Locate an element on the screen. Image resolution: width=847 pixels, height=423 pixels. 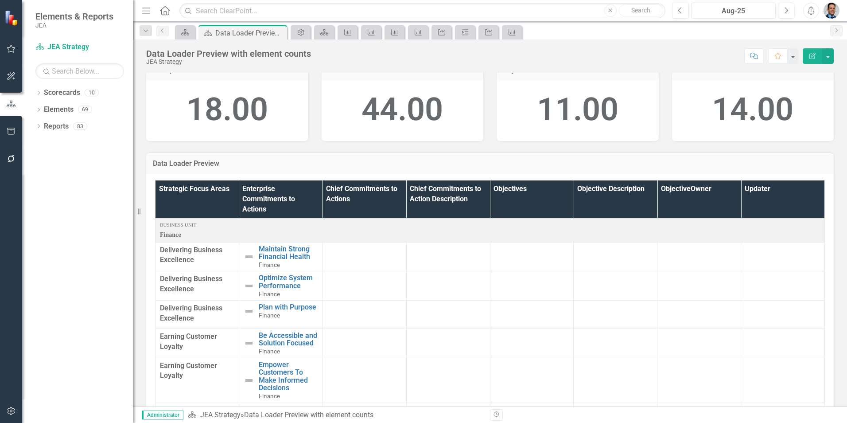
button: Search is located at coordinates (641, 11).